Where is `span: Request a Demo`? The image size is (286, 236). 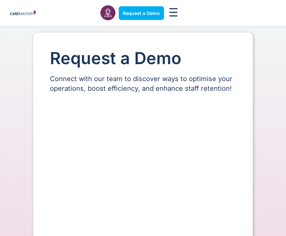
span: Request a Demo is located at coordinates (141, 13).